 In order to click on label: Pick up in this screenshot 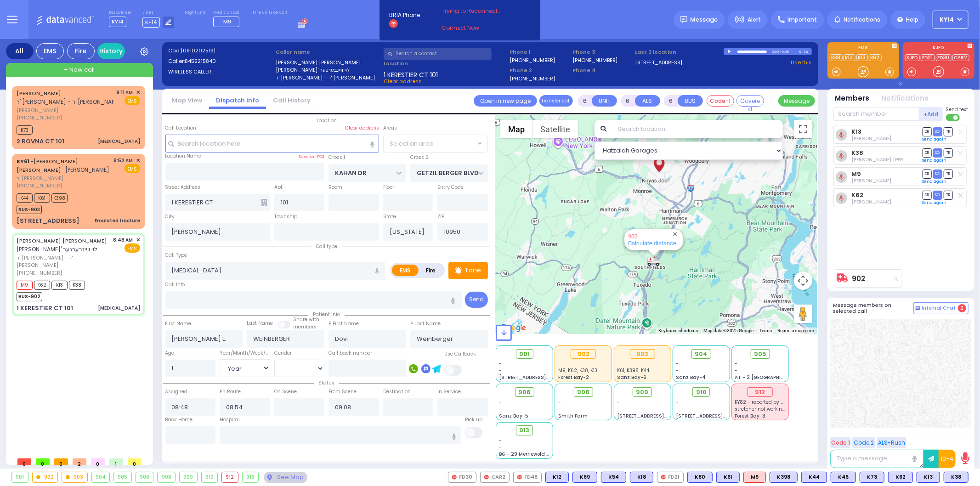, I will do `click(474, 419)`.